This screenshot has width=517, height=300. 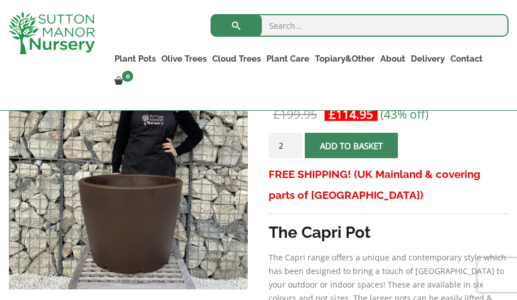 I want to click on a: Plant Care, so click(x=288, y=59).